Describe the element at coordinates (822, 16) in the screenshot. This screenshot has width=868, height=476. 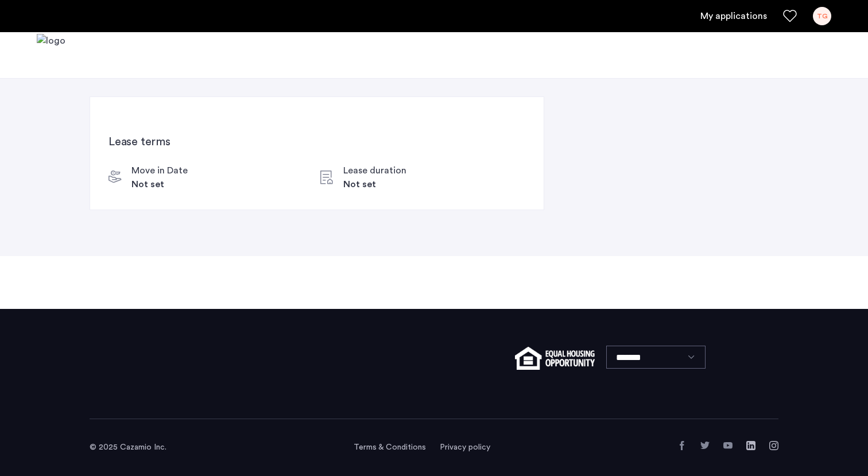
I see `div: TG` at that location.